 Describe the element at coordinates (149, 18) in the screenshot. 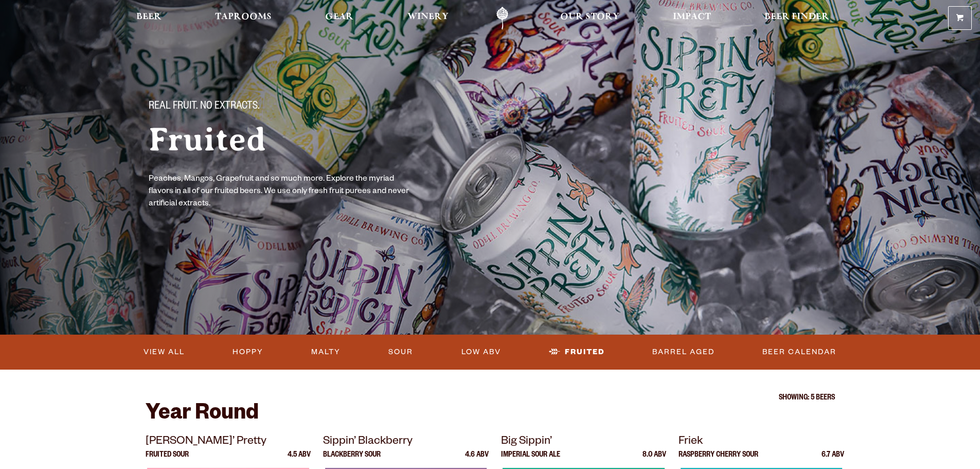

I see `a: Beer` at that location.